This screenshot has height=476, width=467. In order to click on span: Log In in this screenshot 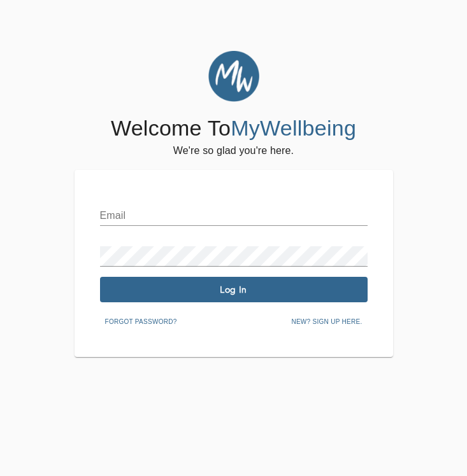, I will do `click(234, 290)`.